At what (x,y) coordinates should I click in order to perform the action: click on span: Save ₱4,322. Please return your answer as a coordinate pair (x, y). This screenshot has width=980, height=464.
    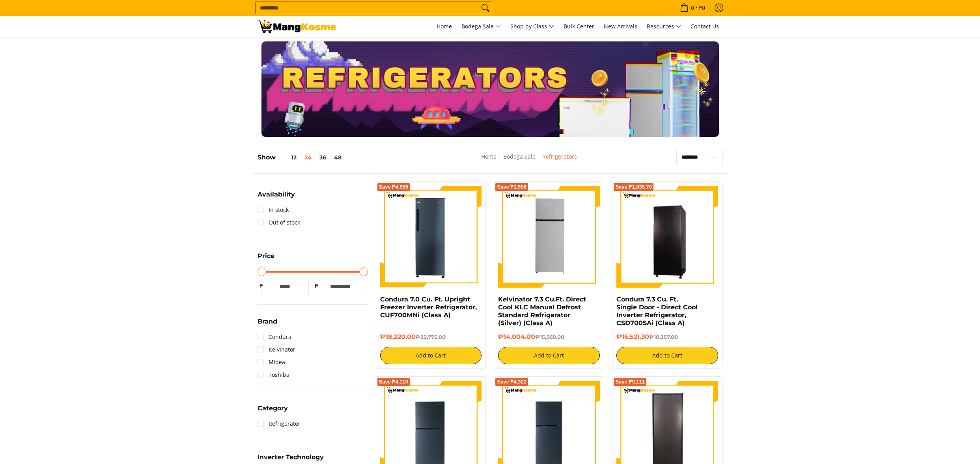
    Looking at the image, I should click on (511, 381).